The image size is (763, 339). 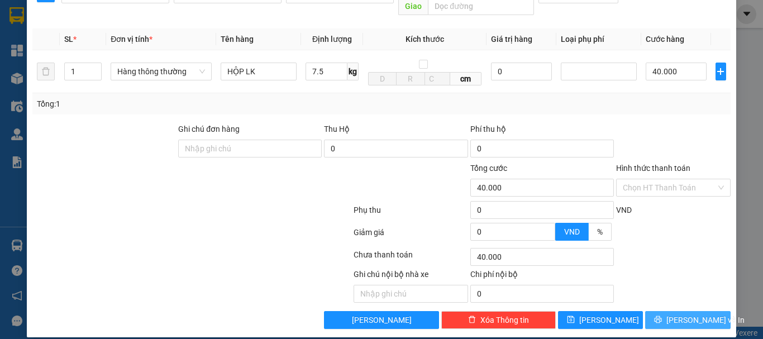 I want to click on input: 0, so click(x=521, y=71).